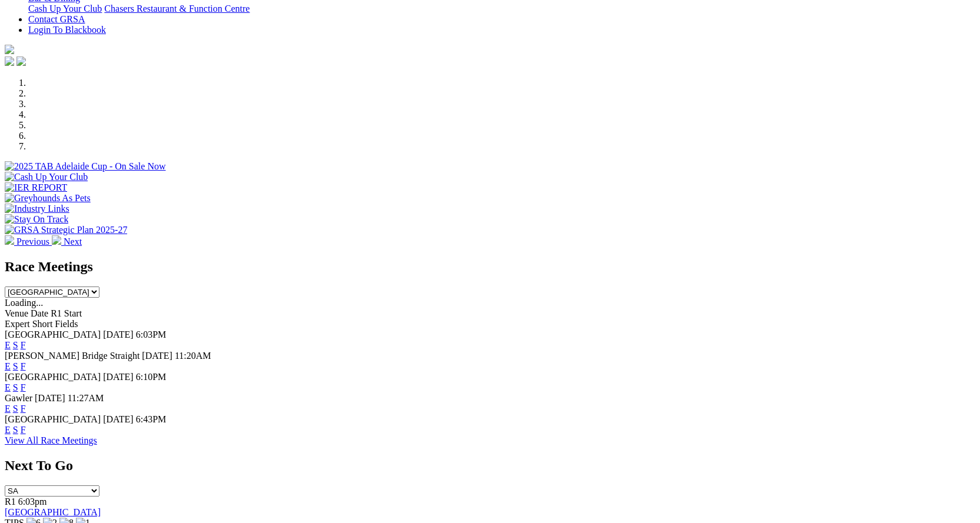 This screenshot has height=523, width=980. What do you see at coordinates (86, 398) in the screenshot?
I see `span: 11:27AM` at bounding box center [86, 398].